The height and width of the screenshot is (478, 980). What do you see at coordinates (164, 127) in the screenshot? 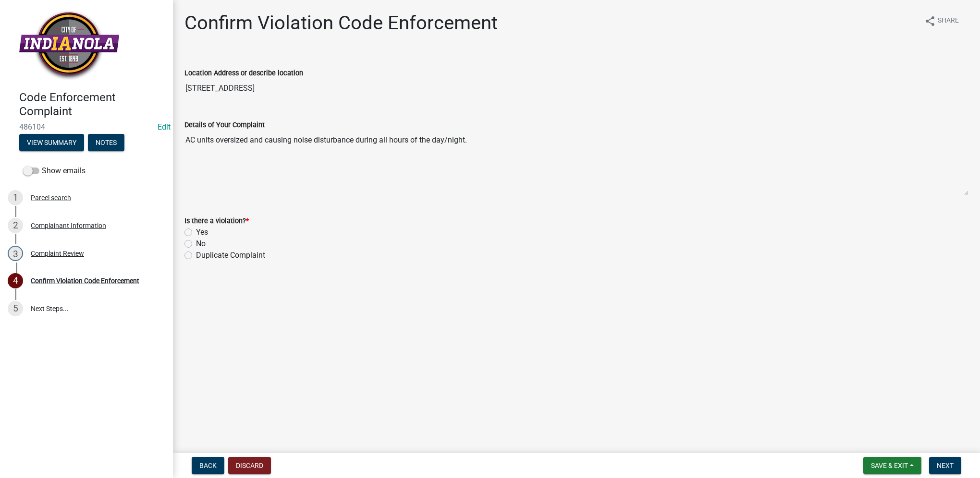
I see `a: Edit` at bounding box center [164, 127].